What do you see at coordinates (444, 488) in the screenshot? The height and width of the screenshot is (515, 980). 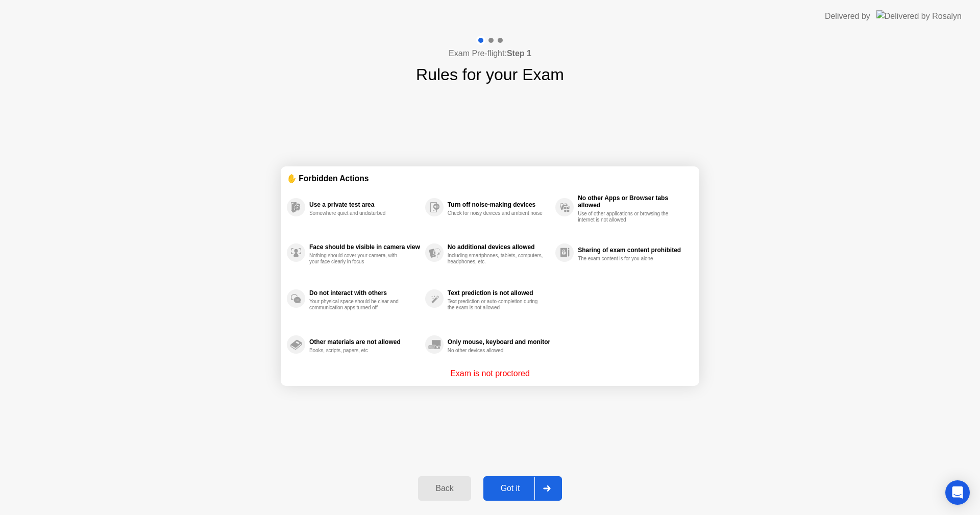 I see `div: Back` at bounding box center [444, 488].